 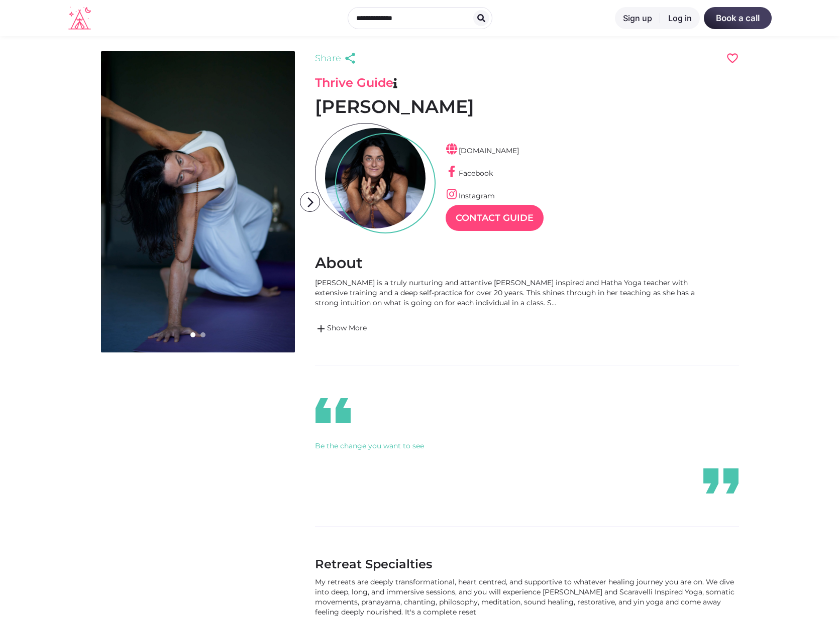 What do you see at coordinates (470, 196) in the screenshot?
I see `a: Instagram` at bounding box center [470, 196].